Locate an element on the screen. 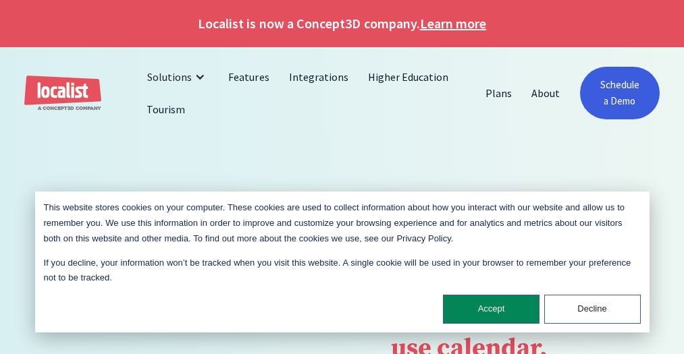  a: home is located at coordinates (63, 93).